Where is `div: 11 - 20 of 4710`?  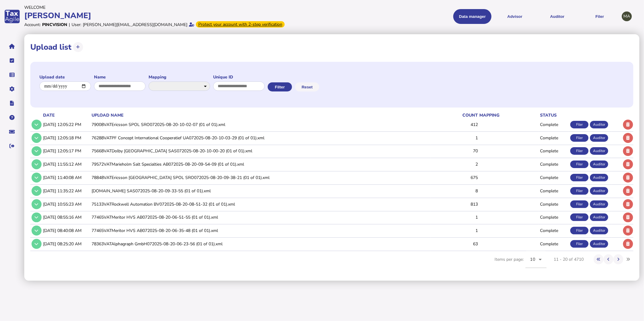 div: 11 - 20 of 4710 is located at coordinates (569, 259).